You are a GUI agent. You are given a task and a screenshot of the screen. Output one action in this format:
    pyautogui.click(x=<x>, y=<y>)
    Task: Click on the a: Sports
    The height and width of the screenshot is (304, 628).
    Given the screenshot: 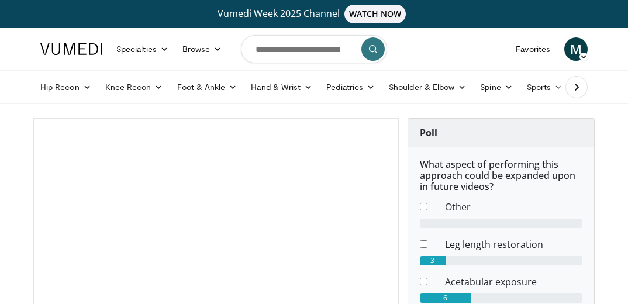 What is the action you would take?
    pyautogui.click(x=545, y=87)
    